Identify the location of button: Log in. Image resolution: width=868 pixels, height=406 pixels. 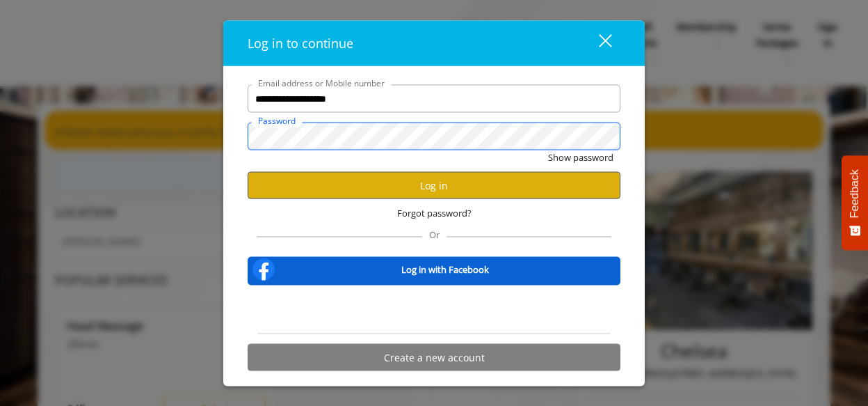
(434, 185).